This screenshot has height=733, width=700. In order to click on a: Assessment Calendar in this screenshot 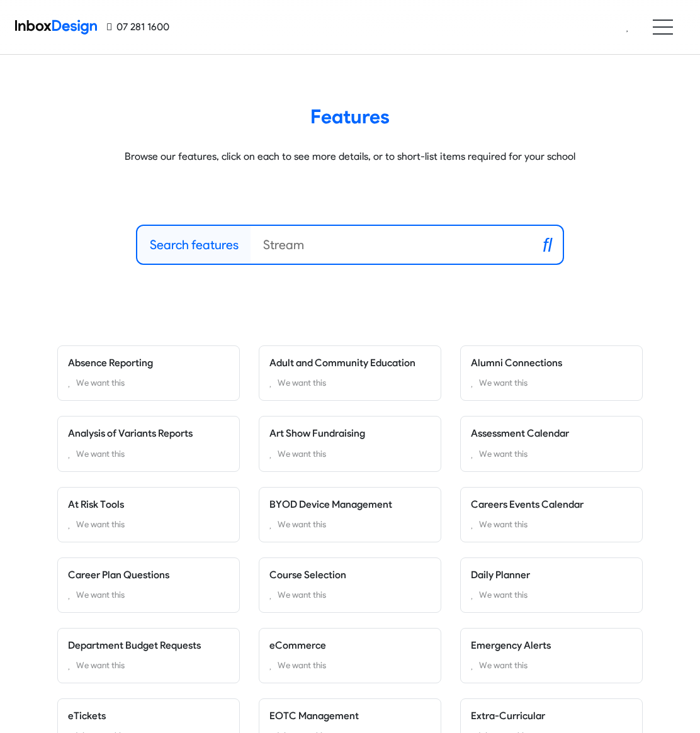, I will do `click(520, 433)`.